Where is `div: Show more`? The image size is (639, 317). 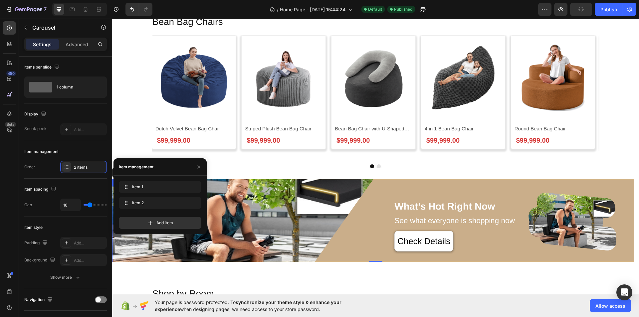 div: Show more is located at coordinates (66, 277).